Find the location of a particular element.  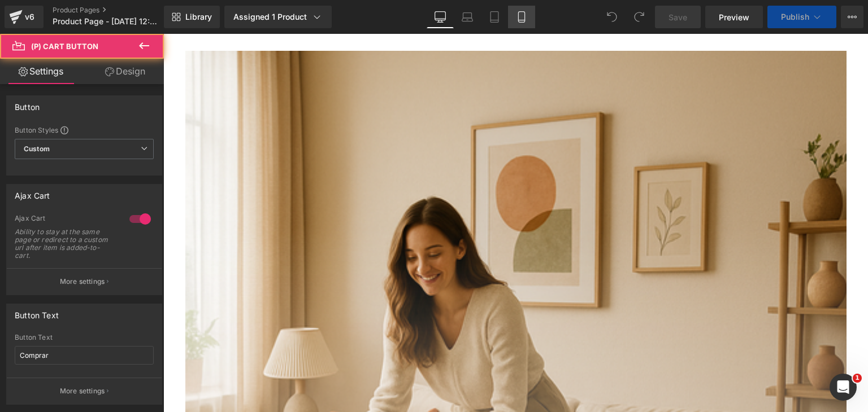

div: Button Styles is located at coordinates (84, 130).